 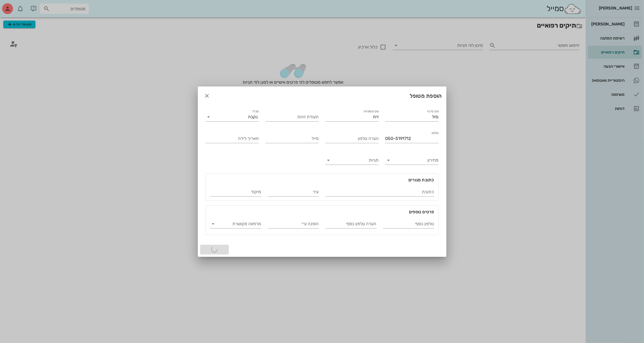 What do you see at coordinates (232, 117) in the screenshot?
I see `div: מגדרנקבה` at bounding box center [232, 117].